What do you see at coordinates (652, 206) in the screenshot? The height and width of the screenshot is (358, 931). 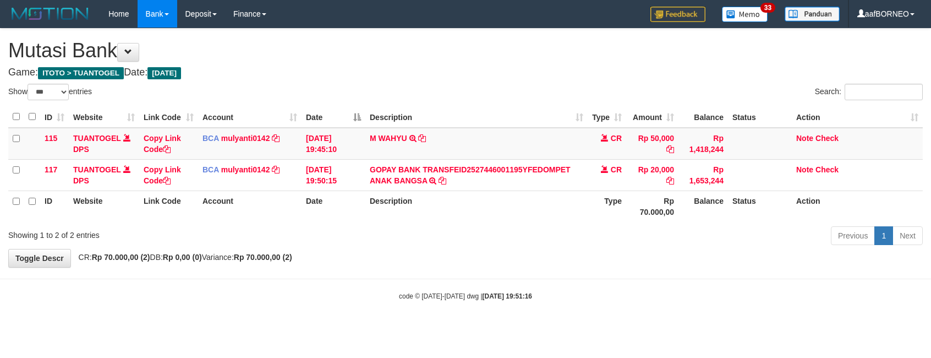 I see `th: Rp 70.000,00` at bounding box center [652, 206].